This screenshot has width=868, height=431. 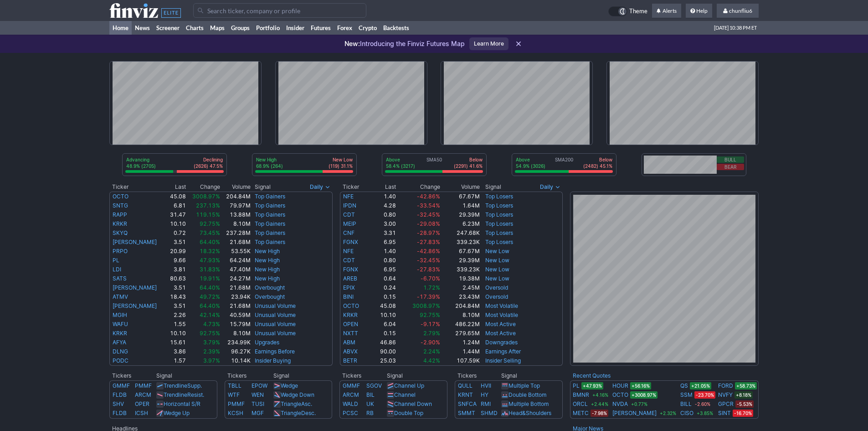 I want to click on td: 23.94K, so click(x=235, y=297).